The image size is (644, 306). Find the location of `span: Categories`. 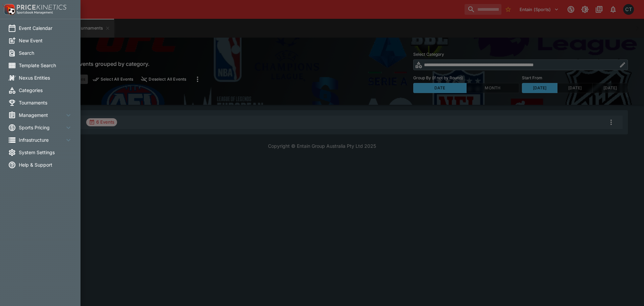

span: Categories is located at coordinates (46, 90).